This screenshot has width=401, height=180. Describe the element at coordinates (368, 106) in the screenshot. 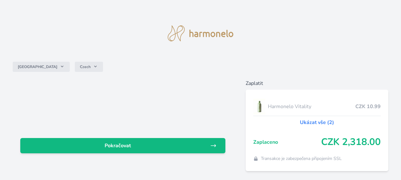

I see `span: CZK 10.99` at that location.